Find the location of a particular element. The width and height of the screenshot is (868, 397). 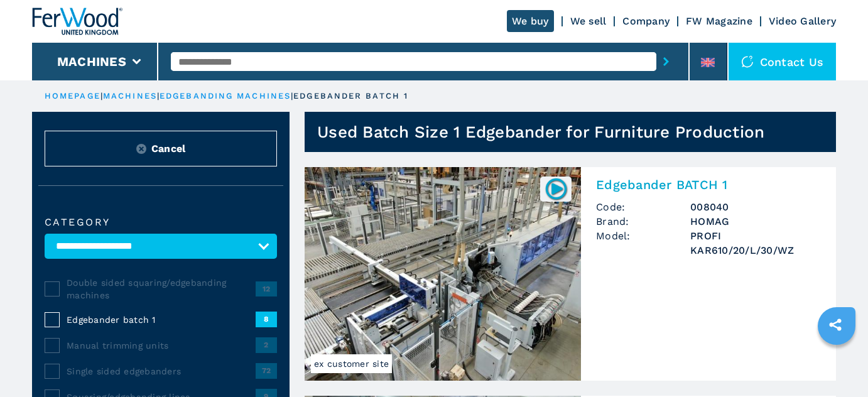

div: Contact us is located at coordinates (783, 62).